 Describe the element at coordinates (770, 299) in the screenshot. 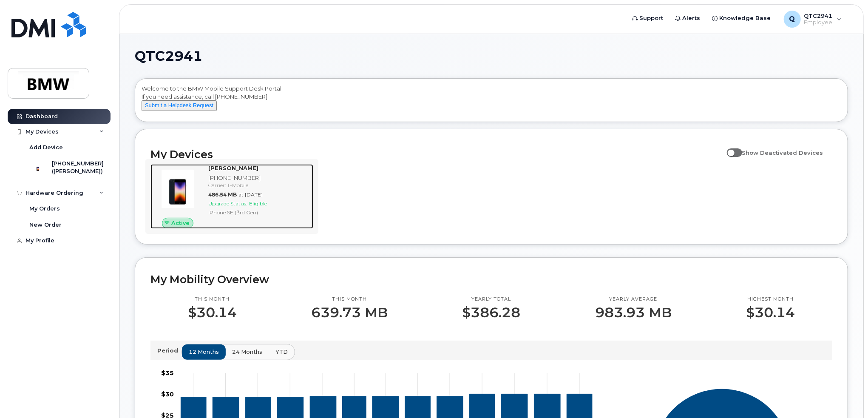

I see `p: Highest month` at that location.